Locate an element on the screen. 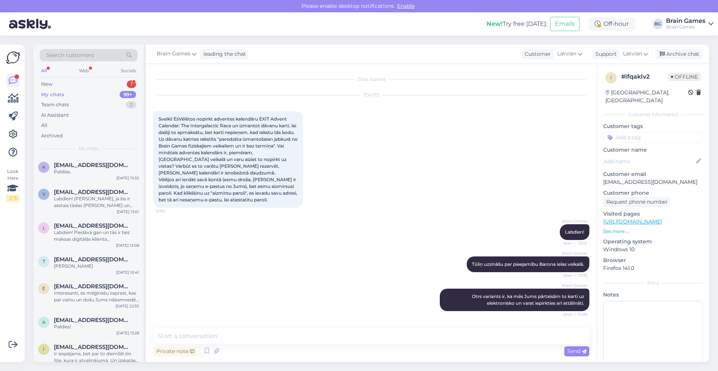 This screenshot has height=371, width=718. div: Customer information is located at coordinates (653, 115).